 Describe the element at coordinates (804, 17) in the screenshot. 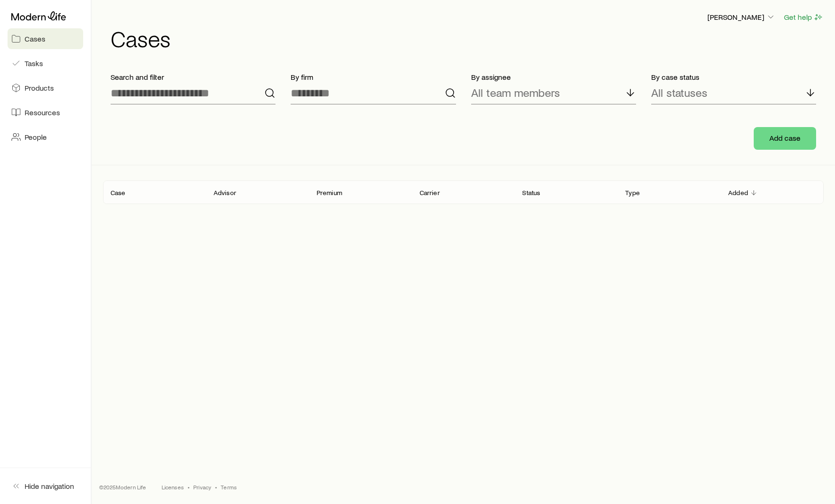

I see `button: Get help` at that location.